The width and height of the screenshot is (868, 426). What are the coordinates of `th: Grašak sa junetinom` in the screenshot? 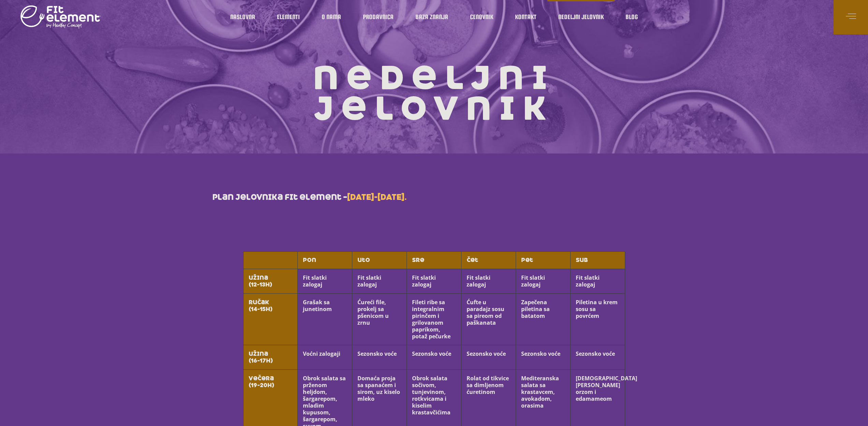 It's located at (325, 319).